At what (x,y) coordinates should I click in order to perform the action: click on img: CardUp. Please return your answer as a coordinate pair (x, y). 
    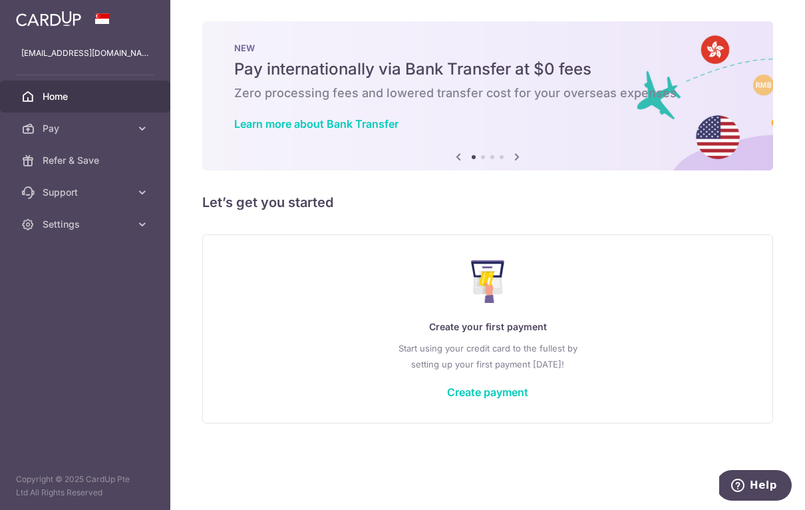
    Looking at the image, I should click on (49, 19).